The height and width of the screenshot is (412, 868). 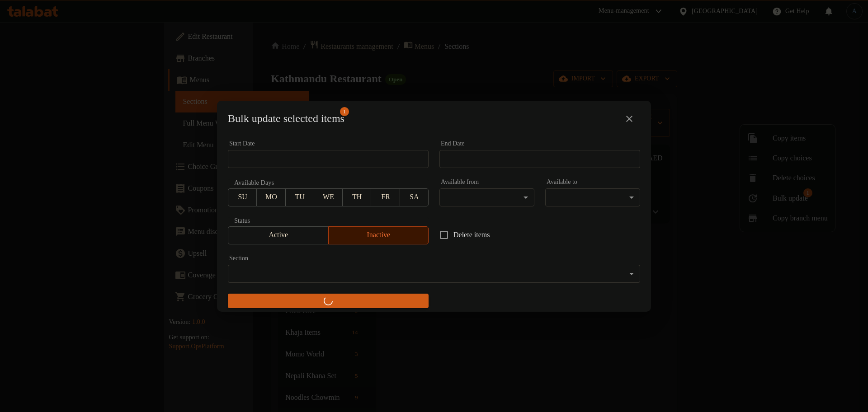 What do you see at coordinates (357, 197) in the screenshot?
I see `span: TH` at bounding box center [357, 197].